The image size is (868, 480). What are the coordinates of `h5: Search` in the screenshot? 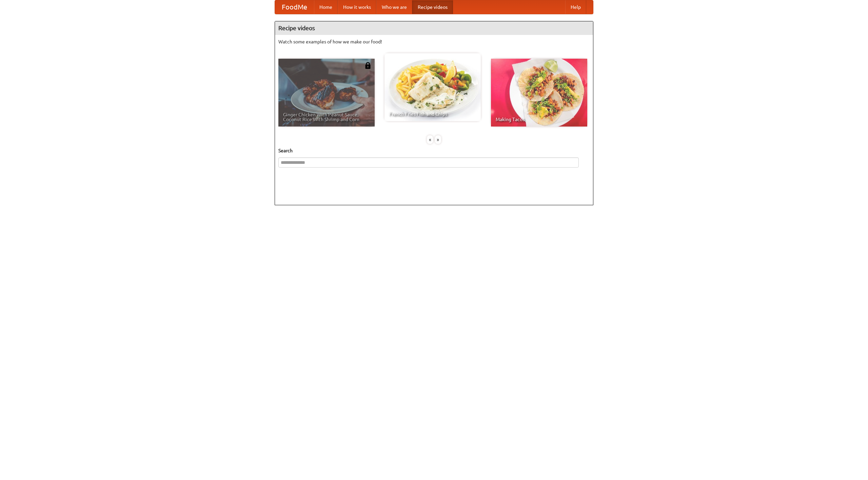 It's located at (434, 150).